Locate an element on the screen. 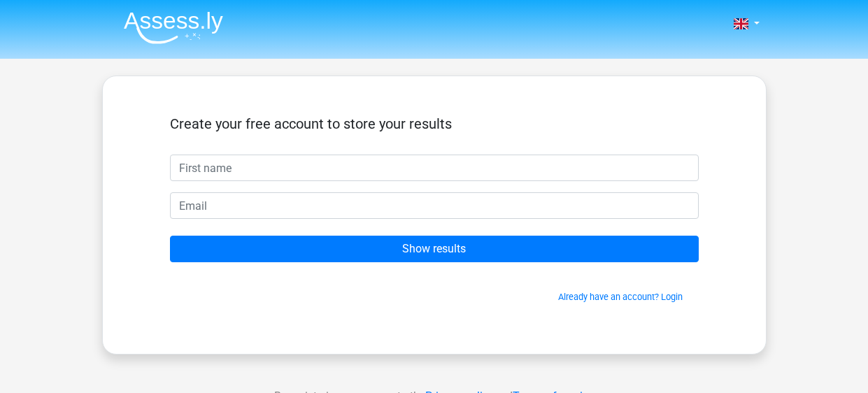  h5: Create your free account to store your results is located at coordinates (434, 124).